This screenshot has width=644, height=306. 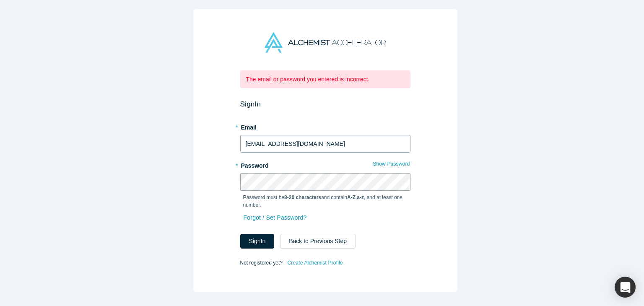 I want to click on label: Password, so click(x=325, y=164).